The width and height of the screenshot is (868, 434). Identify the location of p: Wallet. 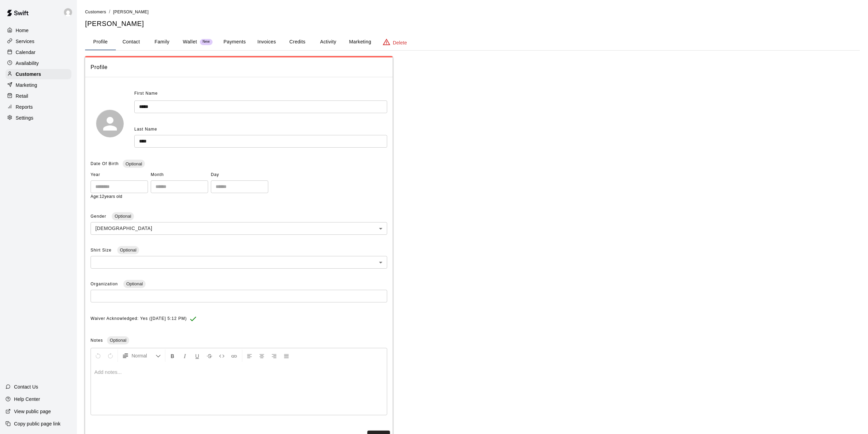
(190, 42).